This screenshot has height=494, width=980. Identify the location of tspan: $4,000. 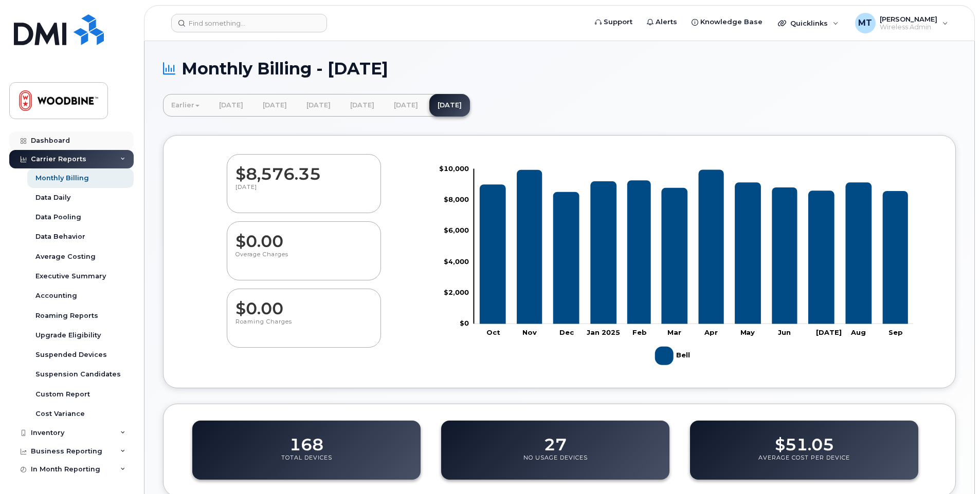
(456, 261).